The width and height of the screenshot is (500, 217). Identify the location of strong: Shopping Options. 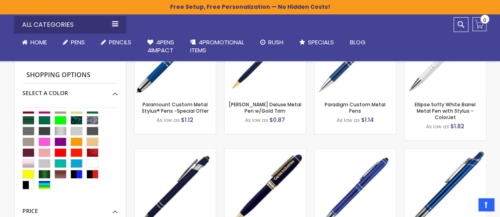
(70, 75).